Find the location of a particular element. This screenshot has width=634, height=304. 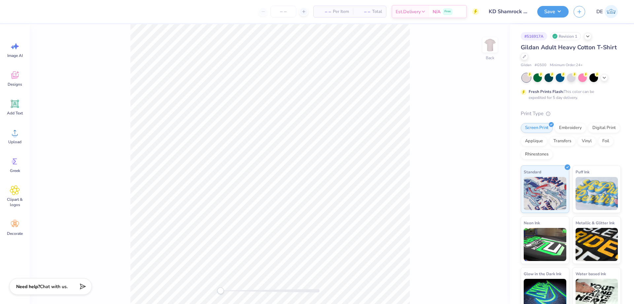

a: DE is located at coordinates (607, 12).